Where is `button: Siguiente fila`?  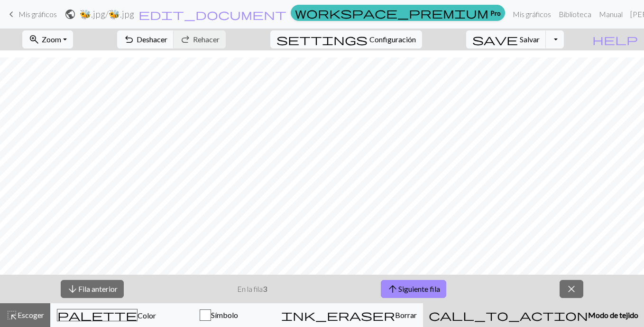
button: Siguiente fila is located at coordinates (413, 289).